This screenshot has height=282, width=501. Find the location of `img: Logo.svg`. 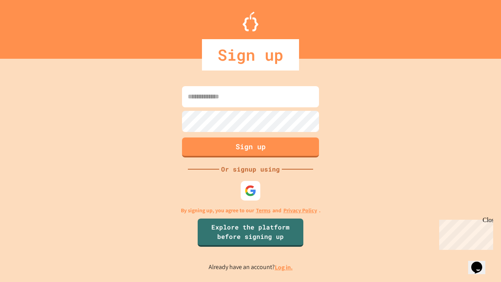

img: Logo.svg is located at coordinates (251, 22).